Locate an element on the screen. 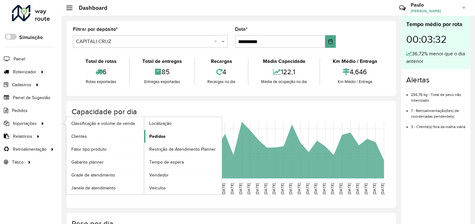 This screenshot has width=475, height=224. span: Classificação e volume de venda is located at coordinates (103, 123).